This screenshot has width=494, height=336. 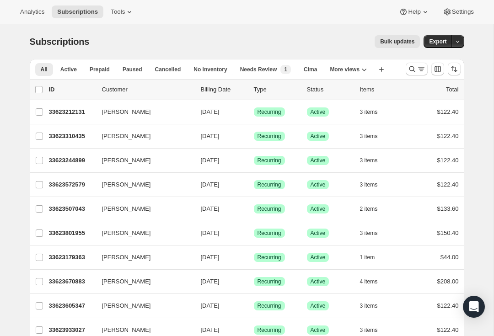 I want to click on span: Export, so click(x=437, y=42).